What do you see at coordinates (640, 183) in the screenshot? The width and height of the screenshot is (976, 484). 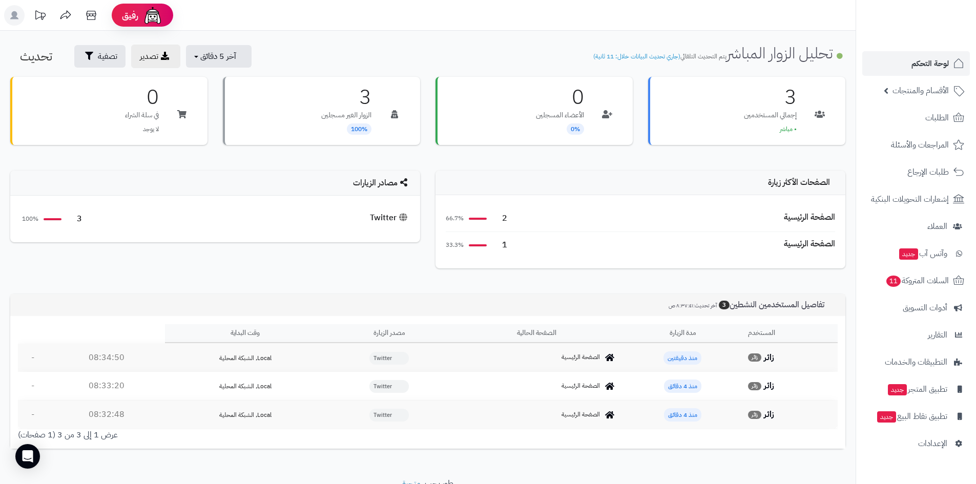 I see `h4: الصفحات الأكثر زيارة` at bounding box center [640, 183].